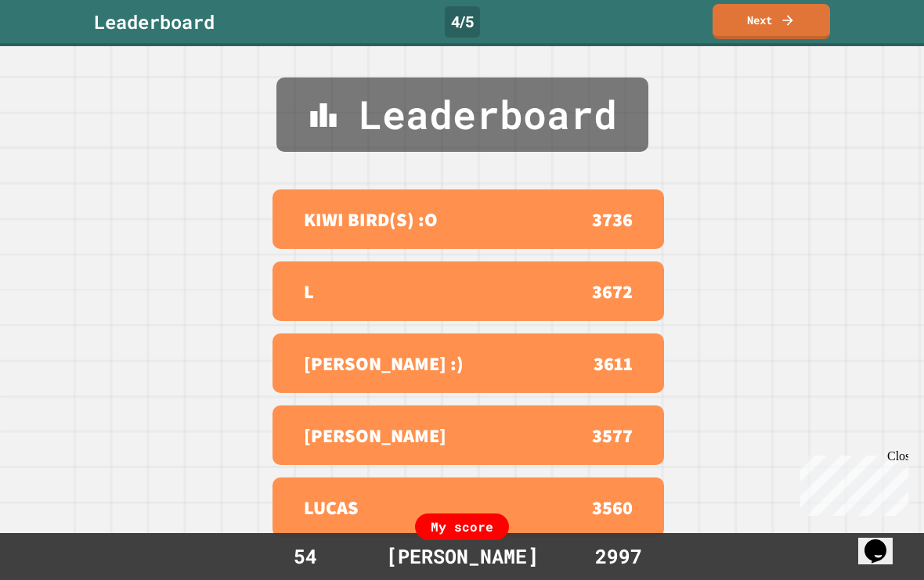 The width and height of the screenshot is (924, 580). Describe the element at coordinates (612, 291) in the screenshot. I see `p: 3672` at that location.